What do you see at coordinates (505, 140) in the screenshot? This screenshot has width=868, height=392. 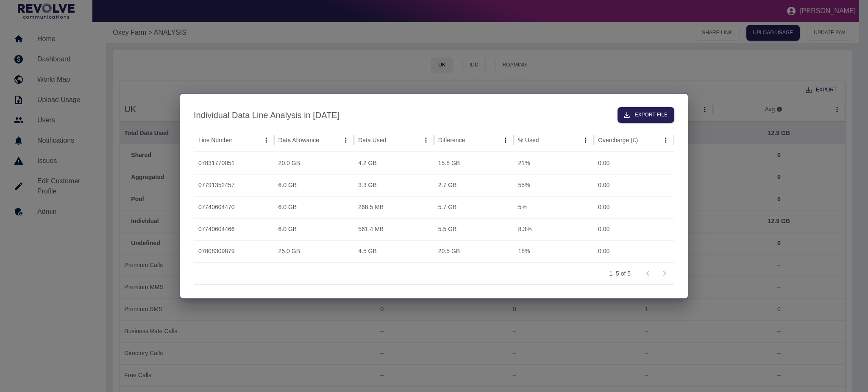 I see `button: Difference column menu` at bounding box center [505, 140].